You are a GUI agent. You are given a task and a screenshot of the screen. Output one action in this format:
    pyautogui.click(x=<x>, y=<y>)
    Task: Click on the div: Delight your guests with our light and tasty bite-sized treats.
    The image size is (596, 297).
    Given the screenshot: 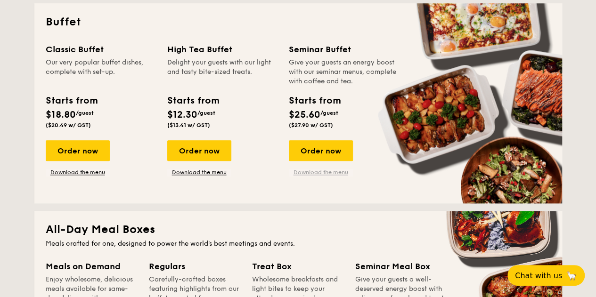 What is the action you would take?
    pyautogui.click(x=222, y=72)
    